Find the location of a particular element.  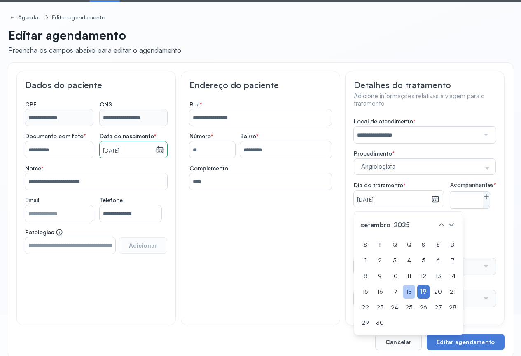

div: 7 is located at coordinates (453, 260).